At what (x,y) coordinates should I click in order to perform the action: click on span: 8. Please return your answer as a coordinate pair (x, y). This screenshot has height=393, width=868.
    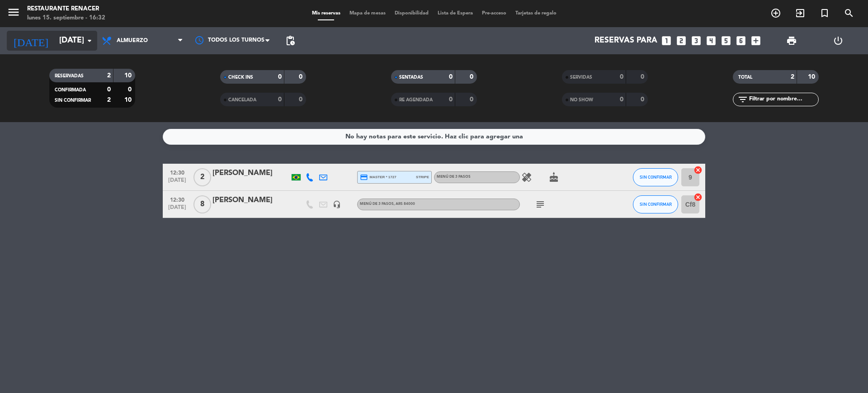
    Looking at the image, I should click on (202, 204).